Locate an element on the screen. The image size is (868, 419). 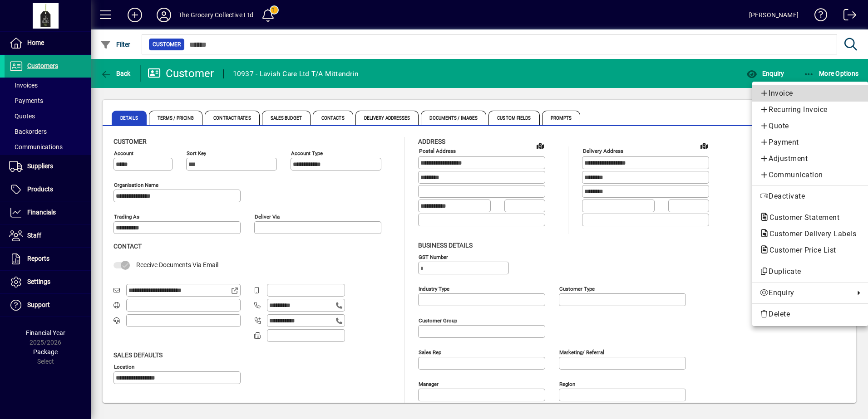
span: Customer Statement is located at coordinates (802, 217).